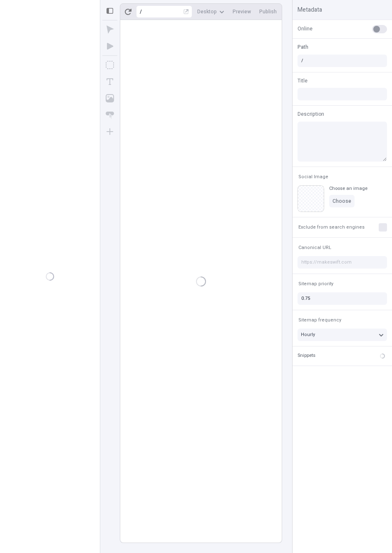  I want to click on span: Path, so click(303, 47).